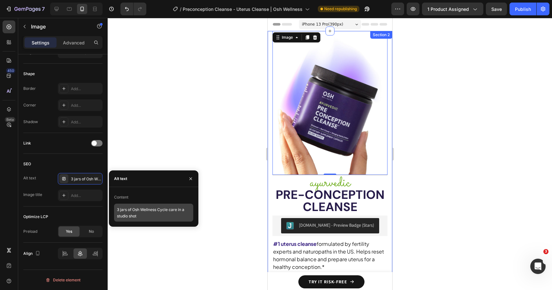 This screenshot has width=552, height=290. Describe the element at coordinates (27, 164) in the screenshot. I see `div: SEO` at that location.